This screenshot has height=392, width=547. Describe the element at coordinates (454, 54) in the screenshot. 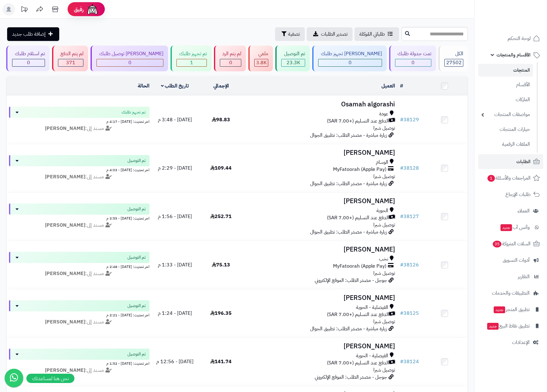

I see `div: الكل` at that location.